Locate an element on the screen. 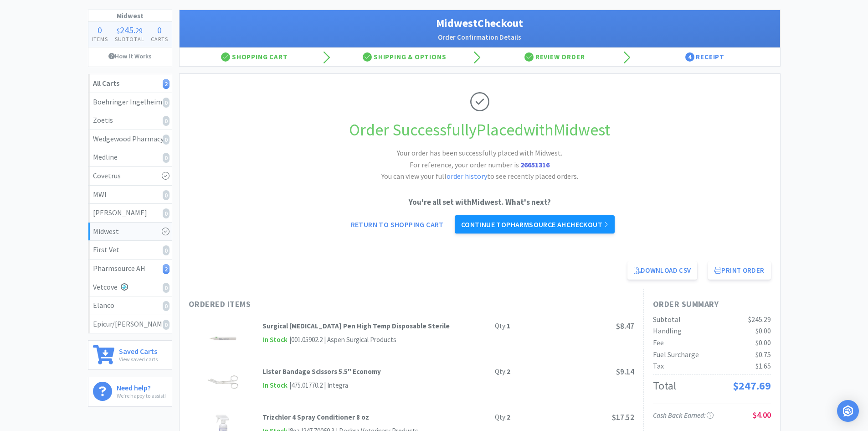  button: Print Order is located at coordinates (739, 270).